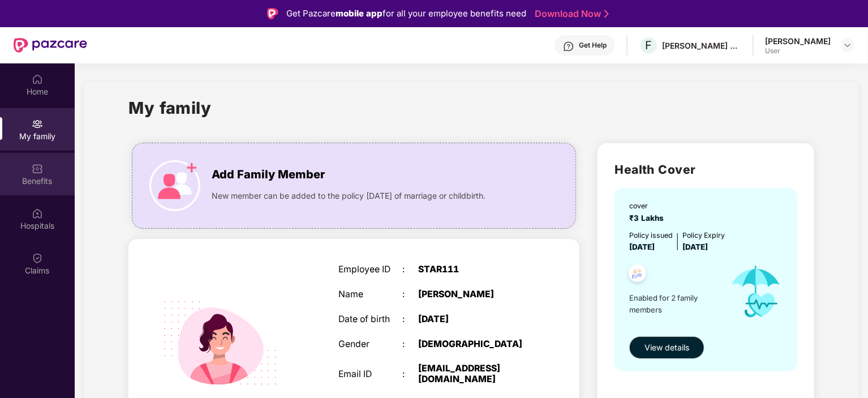  What do you see at coordinates (50, 45) in the screenshot?
I see `img: New Pazcare Logo` at bounding box center [50, 45].